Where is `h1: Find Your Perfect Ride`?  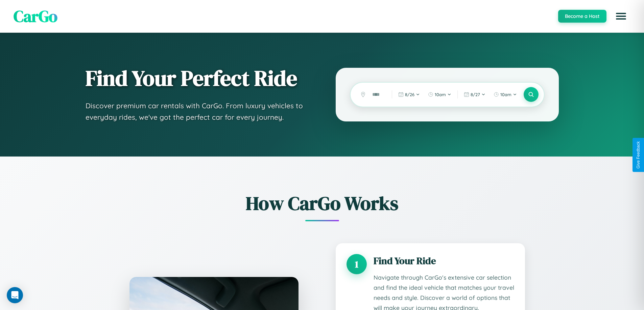 h1: Find Your Perfect Ride is located at coordinates (197, 79).